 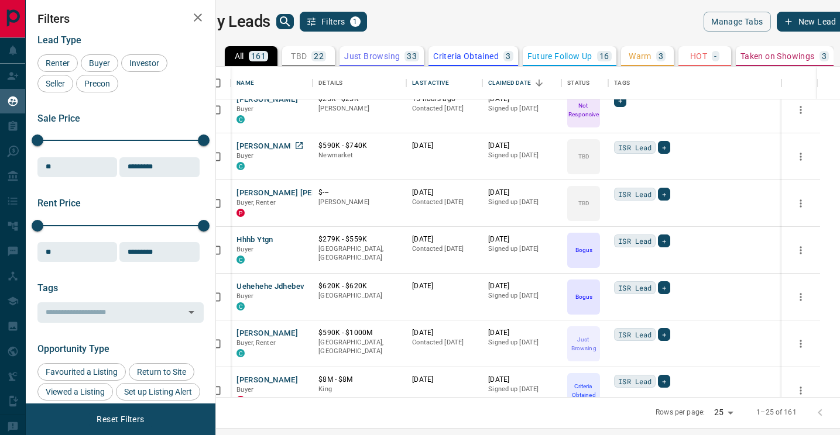 I want to click on div: Precon, so click(x=97, y=84).